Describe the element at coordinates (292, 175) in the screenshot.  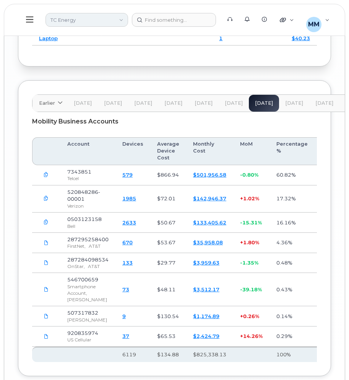
I see `td: 60.82%` at that location.